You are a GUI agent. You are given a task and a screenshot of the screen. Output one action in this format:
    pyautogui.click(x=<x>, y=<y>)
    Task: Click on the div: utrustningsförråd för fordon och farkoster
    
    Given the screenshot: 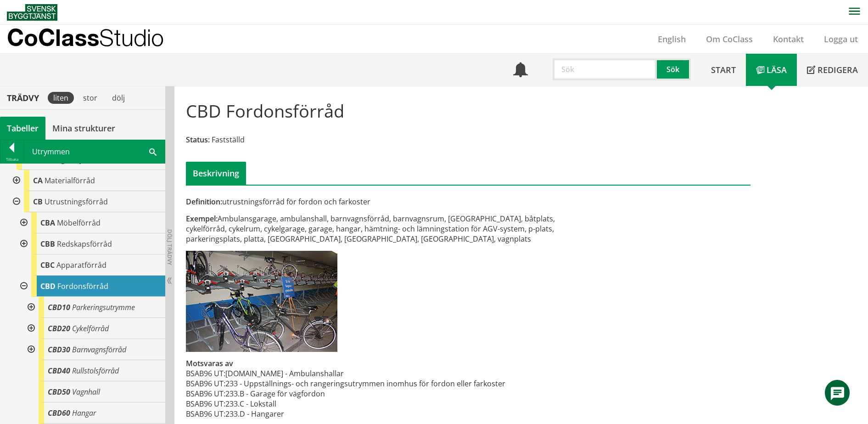 What is the action you would take?
    pyautogui.click(x=372, y=202)
    